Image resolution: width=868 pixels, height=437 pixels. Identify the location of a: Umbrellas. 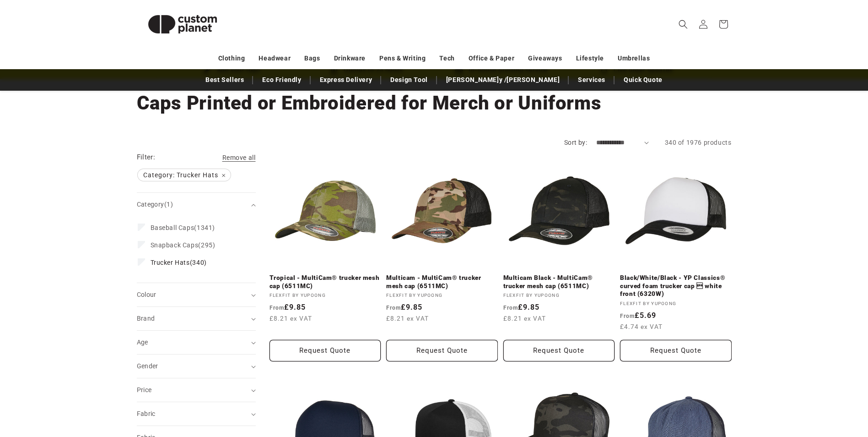
(634, 58).